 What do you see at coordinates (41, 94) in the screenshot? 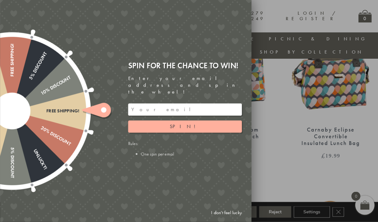
I see `div: 10% Discount` at bounding box center [41, 94].